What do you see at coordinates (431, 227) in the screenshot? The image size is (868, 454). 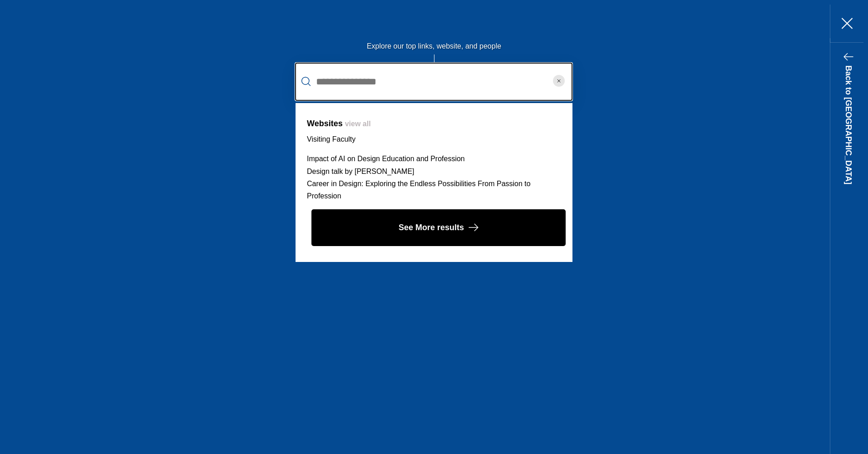 I see `span: See More results` at bounding box center [431, 227].